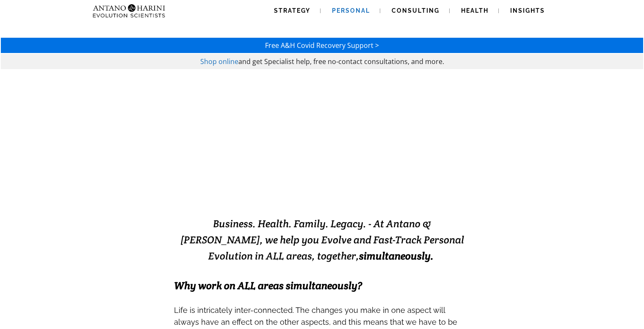 The image size is (644, 329). Describe the element at coordinates (220, 62) in the screenshot. I see `a: Shop online` at that location.